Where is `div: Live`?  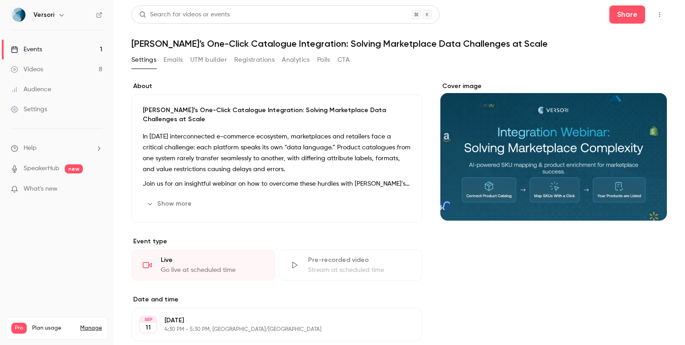 div: Live is located at coordinates (212, 260).